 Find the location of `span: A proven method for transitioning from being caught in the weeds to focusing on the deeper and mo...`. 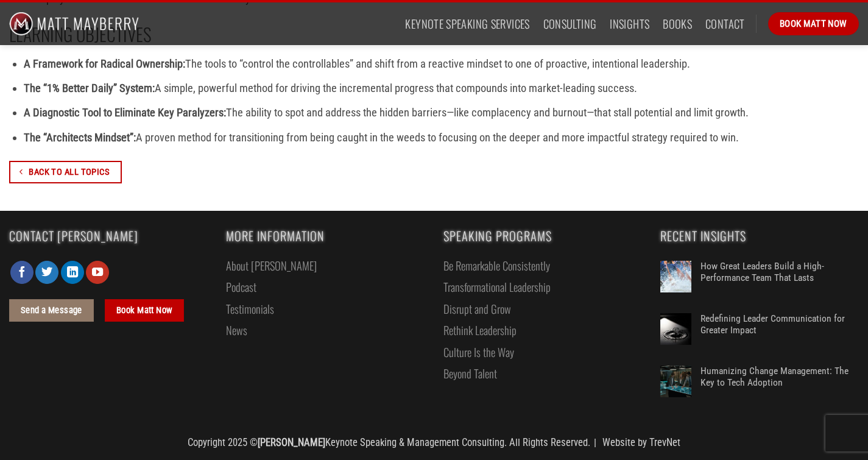

span: A proven method for transitioning from being caught in the weeds to focusing on the deeper and mo... is located at coordinates (438, 138).